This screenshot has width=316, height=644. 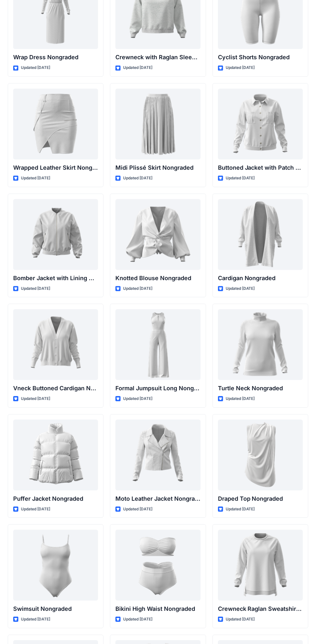 I want to click on p: Turtle Neck Nongraded, so click(x=261, y=388).